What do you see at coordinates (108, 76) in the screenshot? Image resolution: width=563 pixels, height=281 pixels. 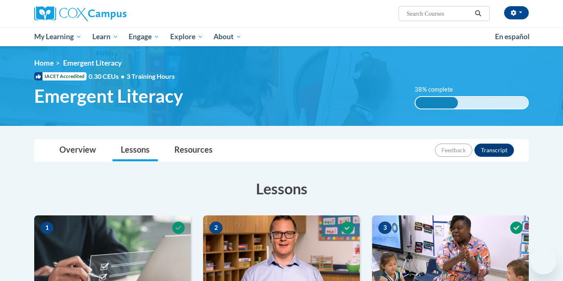 I see `span: 0.30 CEUs` at bounding box center [108, 76].